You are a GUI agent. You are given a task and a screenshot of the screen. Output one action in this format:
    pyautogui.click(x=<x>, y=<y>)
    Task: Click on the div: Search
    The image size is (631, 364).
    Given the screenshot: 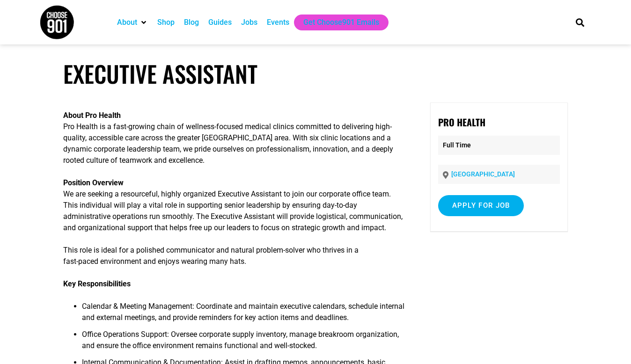 What is the action you would take?
    pyautogui.click(x=580, y=22)
    